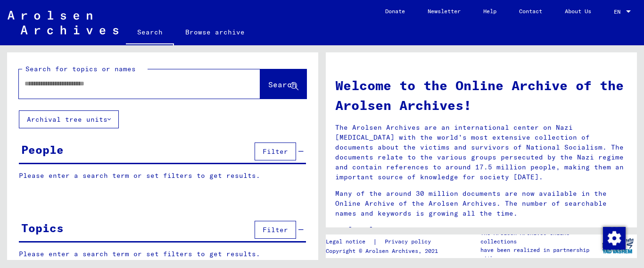  I want to click on a: Browse archive, so click(215, 32).